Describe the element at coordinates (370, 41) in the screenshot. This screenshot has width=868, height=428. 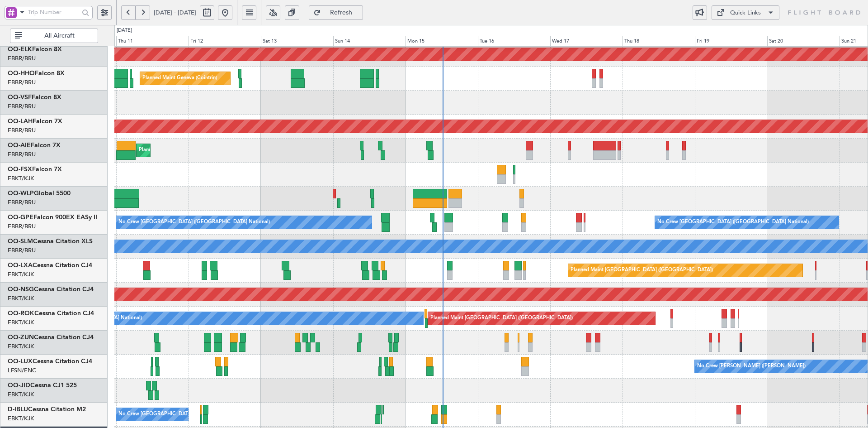
I see `div: Sun 14` at that location.